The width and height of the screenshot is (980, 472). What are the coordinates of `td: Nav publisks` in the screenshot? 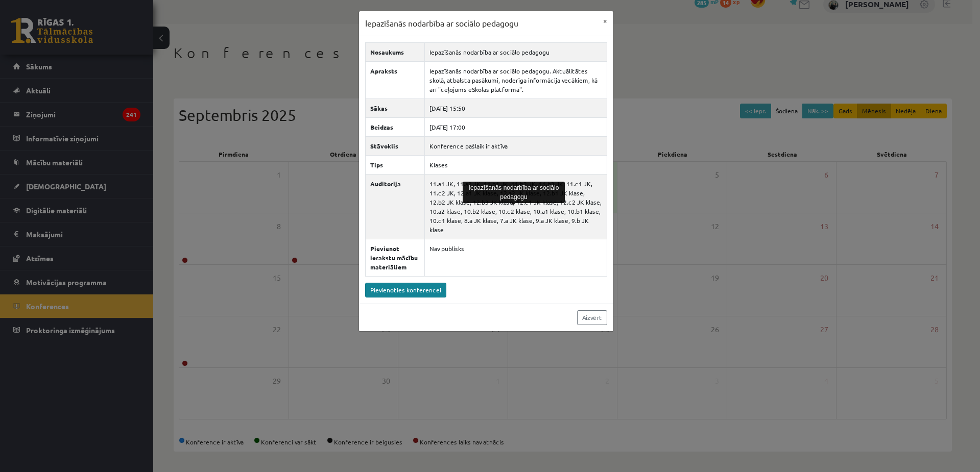 It's located at (516, 257).